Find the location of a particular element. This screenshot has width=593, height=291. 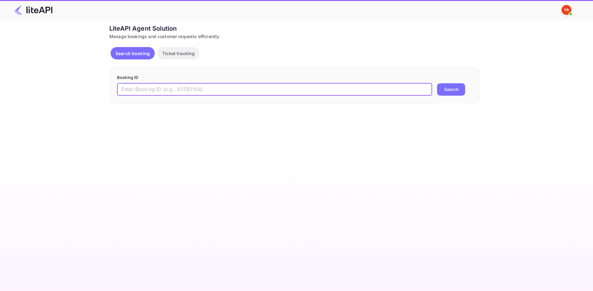

button: Search is located at coordinates (451, 89).